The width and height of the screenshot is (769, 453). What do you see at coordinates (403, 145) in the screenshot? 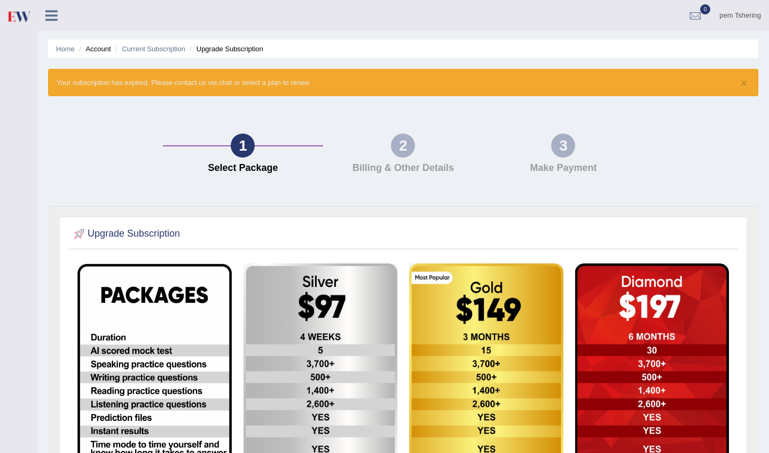
I see `div: 2` at bounding box center [403, 145].